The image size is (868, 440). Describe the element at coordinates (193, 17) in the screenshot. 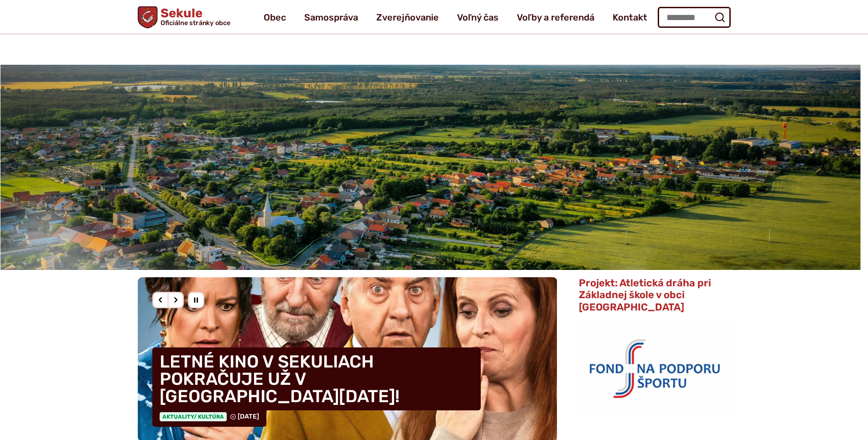

I see `h1: Sekule` at that location.